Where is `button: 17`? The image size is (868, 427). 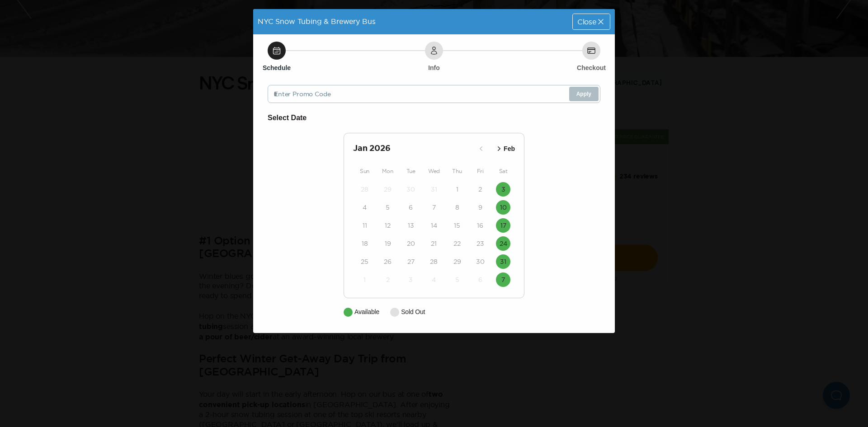
button: 17 is located at coordinates (503, 226).